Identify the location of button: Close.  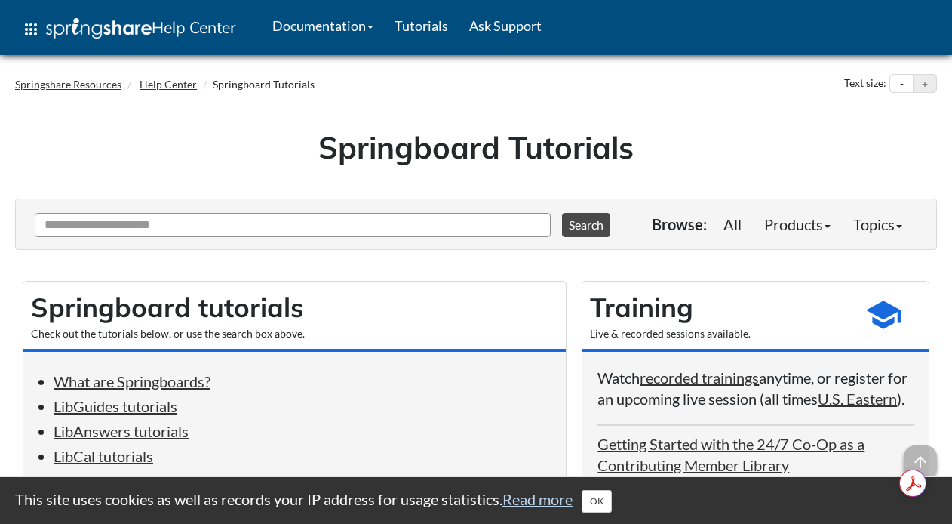
(597, 501).